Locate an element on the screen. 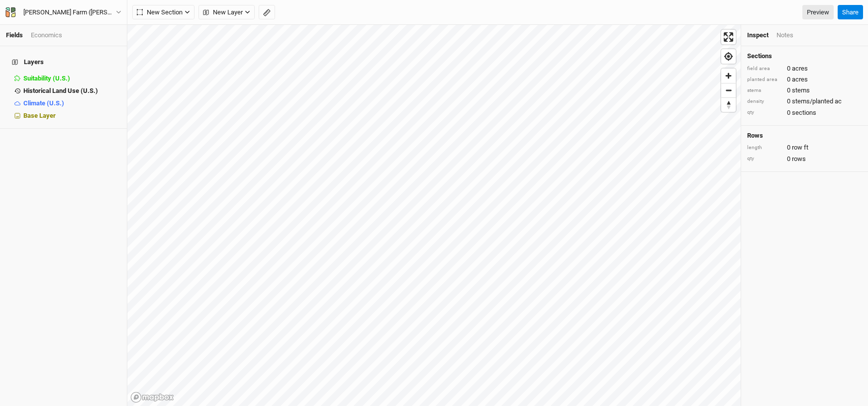  div: Almquist Farm (Paul) is located at coordinates (70, 12).